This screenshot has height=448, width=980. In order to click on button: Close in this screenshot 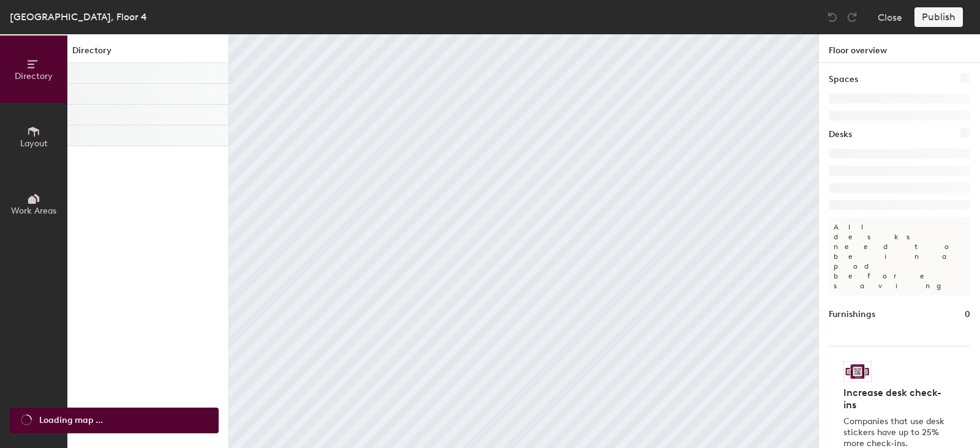, I will do `click(889, 17)`.